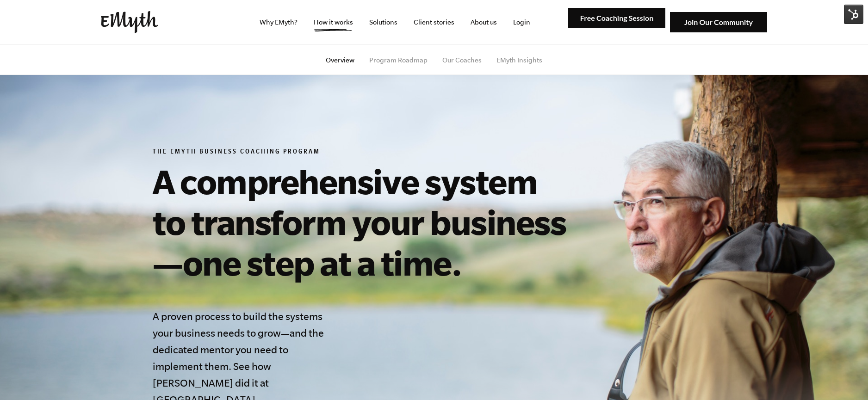 This screenshot has width=868, height=400. What do you see at coordinates (129, 22) in the screenshot?
I see `img: EMyth` at bounding box center [129, 22].